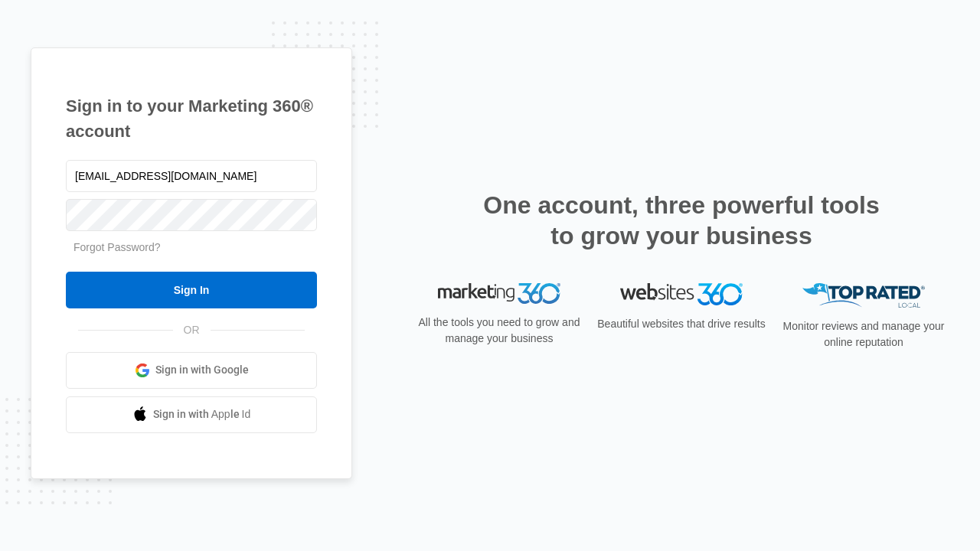 This screenshot has width=980, height=551. What do you see at coordinates (681, 221) in the screenshot?
I see `h2: One account, three powerful tools to grow your business` at bounding box center [681, 221].